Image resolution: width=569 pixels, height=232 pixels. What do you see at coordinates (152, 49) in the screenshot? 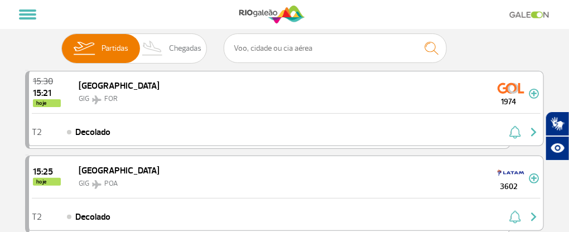
I see `img: slider-desembarque` at bounding box center [152, 49].